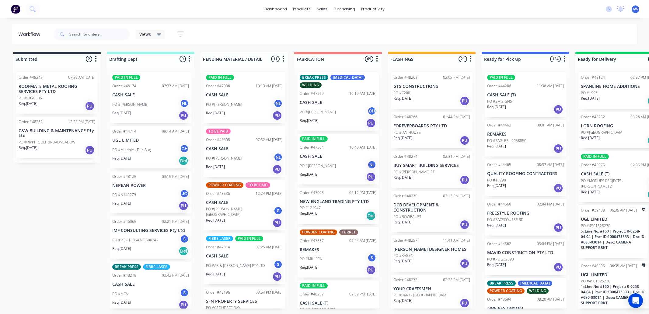  What do you see at coordinates (124, 276) in the screenshot?
I see `div: Order #48279` at bounding box center [124, 276].